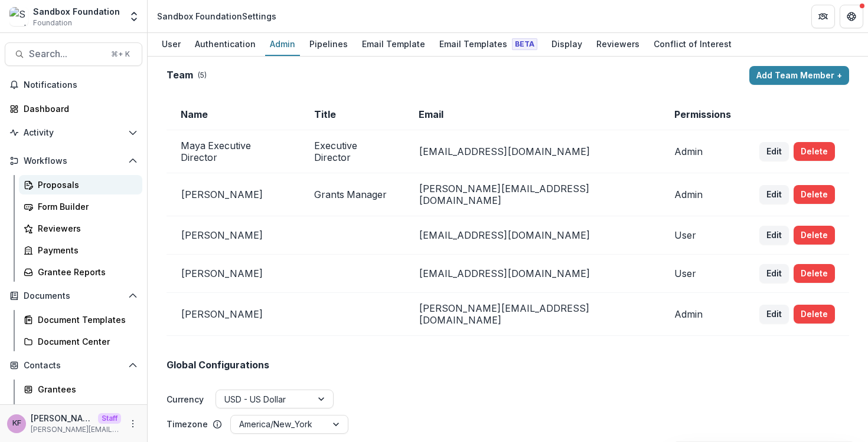  What do you see at coordinates (171, 44) in the screenshot?
I see `a: User` at bounding box center [171, 44].